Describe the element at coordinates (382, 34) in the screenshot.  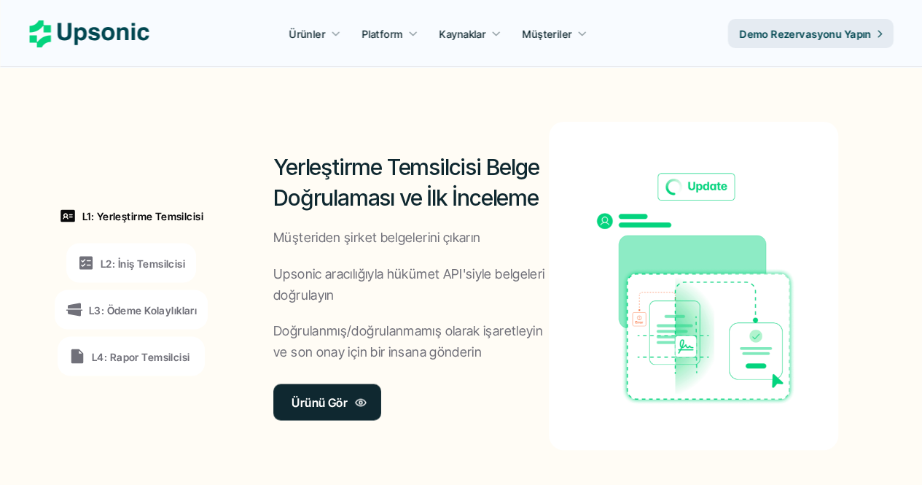
I see `font: Platform` at that location.